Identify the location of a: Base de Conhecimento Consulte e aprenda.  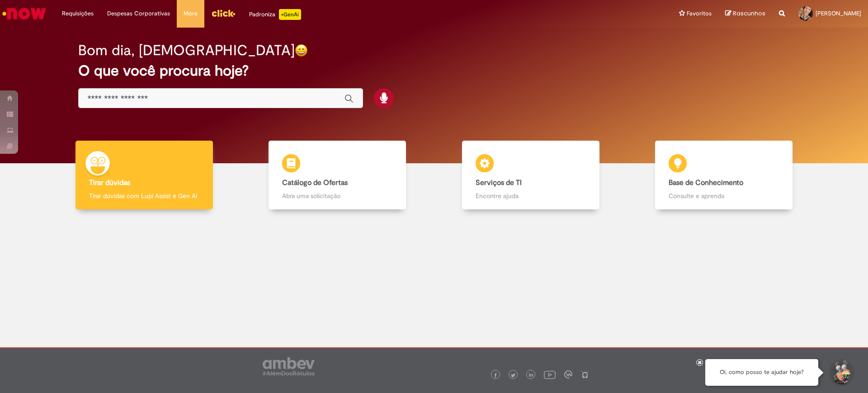
(725, 175).